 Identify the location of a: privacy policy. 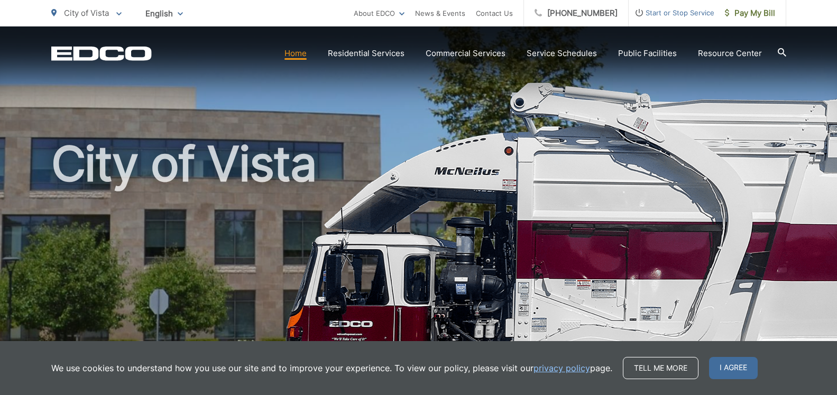
(561, 368).